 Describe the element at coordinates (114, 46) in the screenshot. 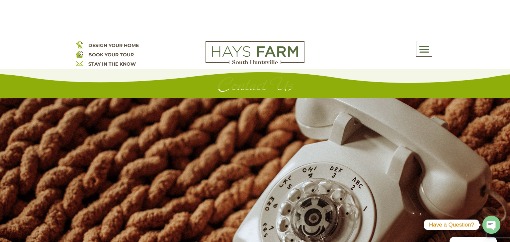

I see `a: DESIGN YOUR HOME` at that location.